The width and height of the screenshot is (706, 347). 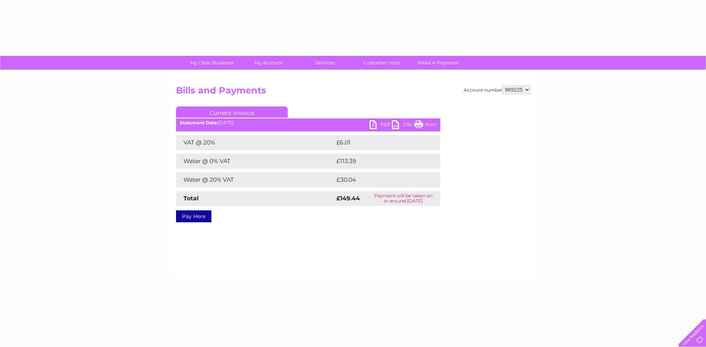 What do you see at coordinates (403, 125) in the screenshot?
I see `a: CSV` at bounding box center [403, 125].